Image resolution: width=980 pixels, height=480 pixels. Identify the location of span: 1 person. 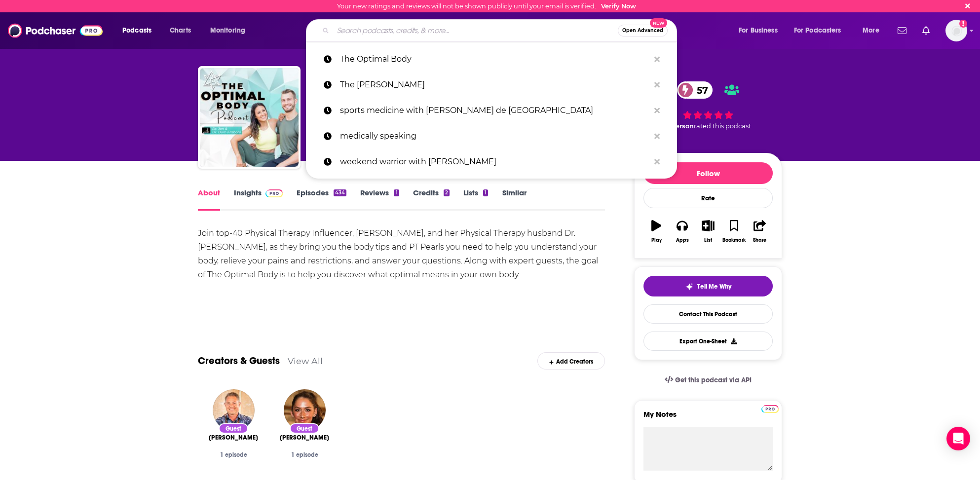
(680, 126).